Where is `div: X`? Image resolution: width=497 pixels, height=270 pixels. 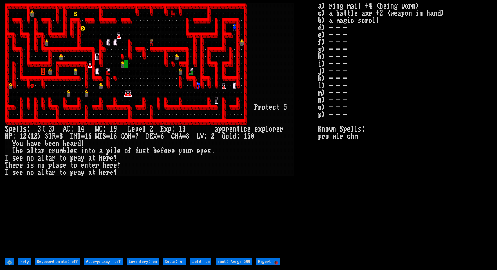
div: X is located at coordinates (155, 136).